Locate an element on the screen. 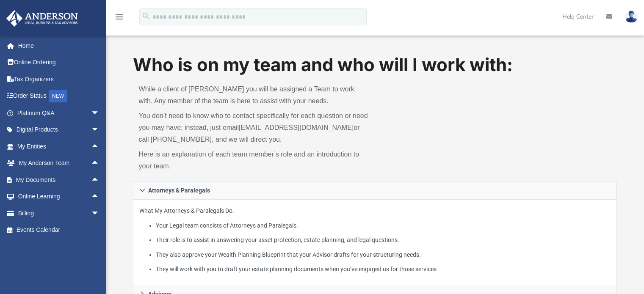 The image size is (644, 294). div: Attorneys & Paralegals is located at coordinates (375, 242).